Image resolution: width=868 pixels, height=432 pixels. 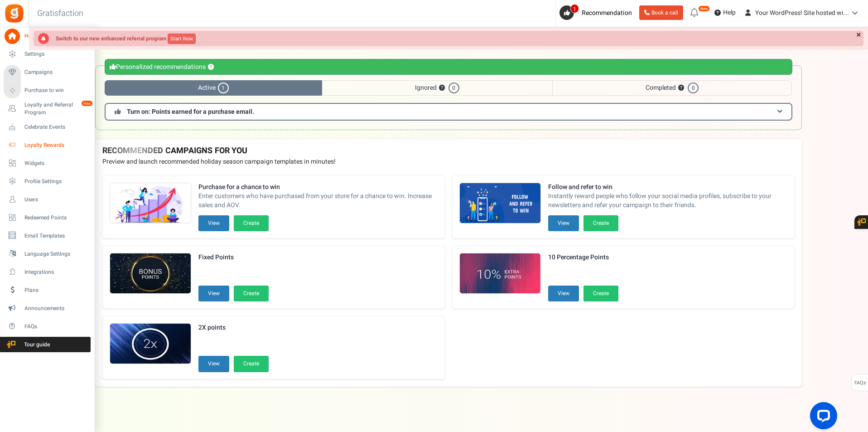 What do you see at coordinates (672, 88) in the screenshot?
I see `span: Completed` at bounding box center [672, 88].